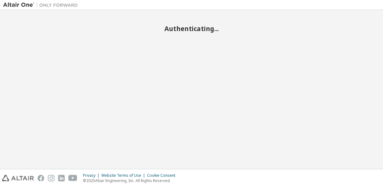  I want to click on img: facebook.svg, so click(41, 178).